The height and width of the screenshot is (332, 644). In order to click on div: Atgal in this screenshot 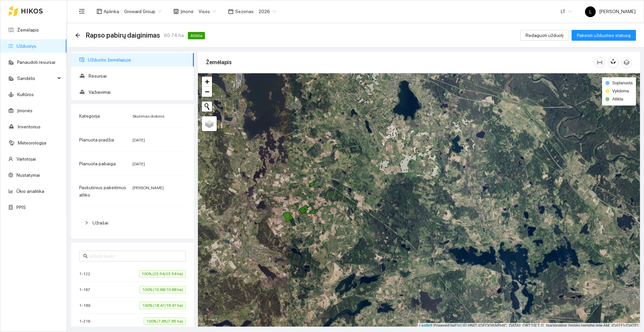, I will do `click(78, 35)`.